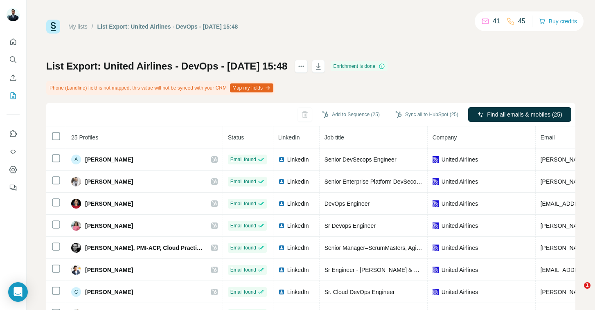  I want to click on span: Sr Devops Engineer, so click(350, 226).